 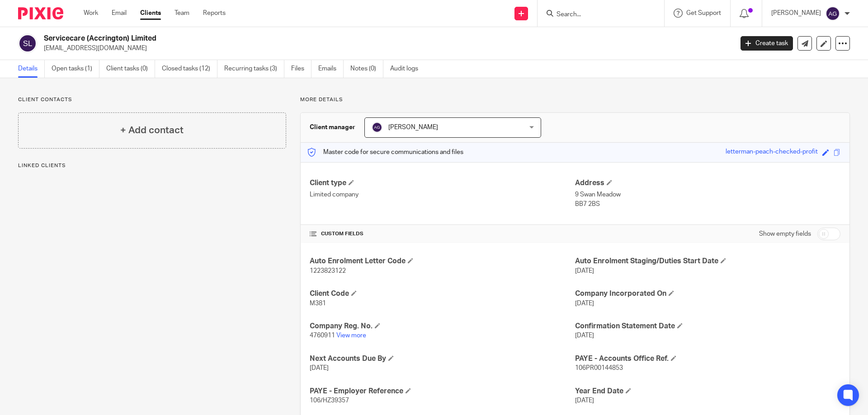 What do you see at coordinates (367, 69) in the screenshot?
I see `a: Notes (0)` at bounding box center [367, 69].